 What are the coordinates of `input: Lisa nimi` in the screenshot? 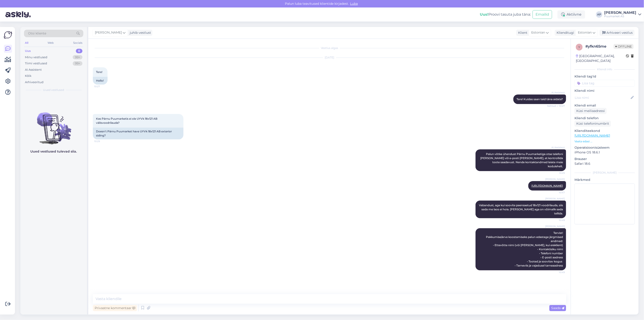 It's located at (602, 98).